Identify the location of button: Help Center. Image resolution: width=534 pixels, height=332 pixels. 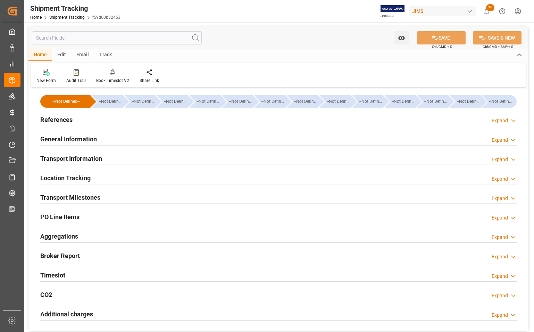
(502, 11).